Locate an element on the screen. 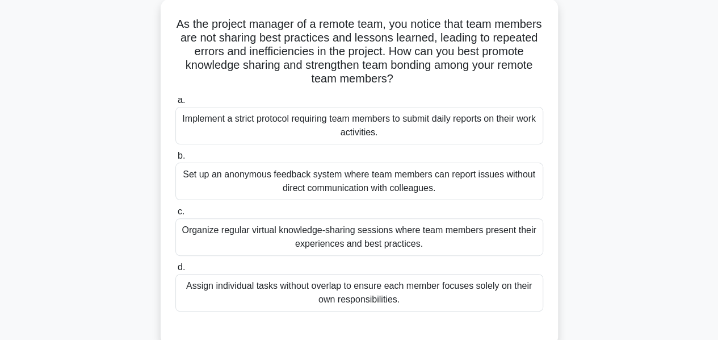 The width and height of the screenshot is (718, 340). span: d. is located at coordinates (181, 266).